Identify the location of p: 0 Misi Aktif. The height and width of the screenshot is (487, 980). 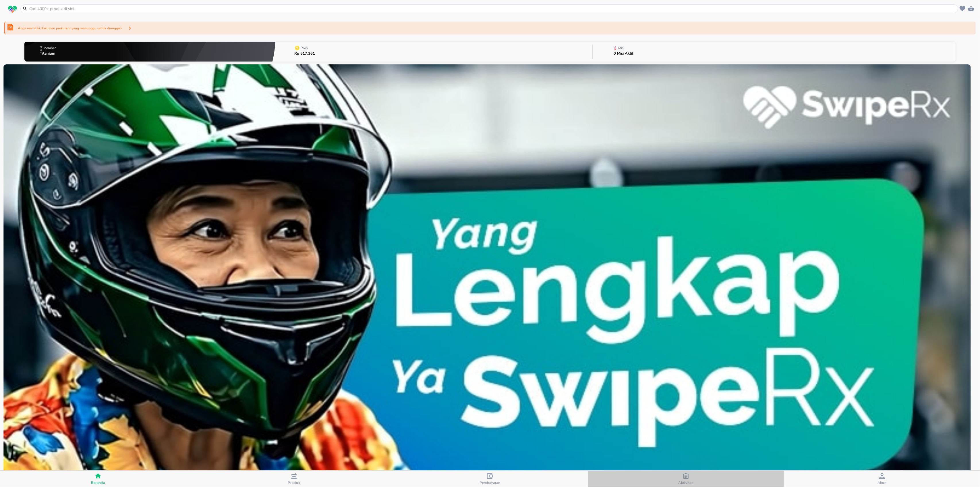
(623, 54).